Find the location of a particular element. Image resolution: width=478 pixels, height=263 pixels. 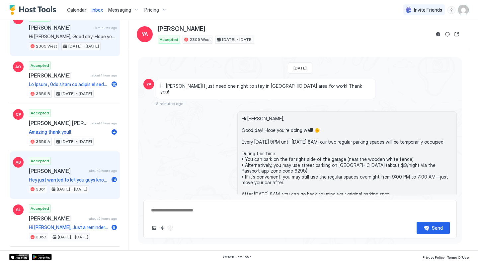

span: Privacy Policy is located at coordinates (434, 257).